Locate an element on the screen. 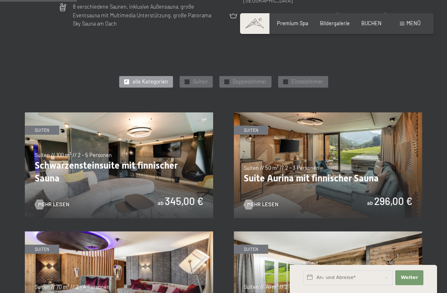 The height and width of the screenshot is (293, 447). span: Einzelzimmer is located at coordinates (307, 82).